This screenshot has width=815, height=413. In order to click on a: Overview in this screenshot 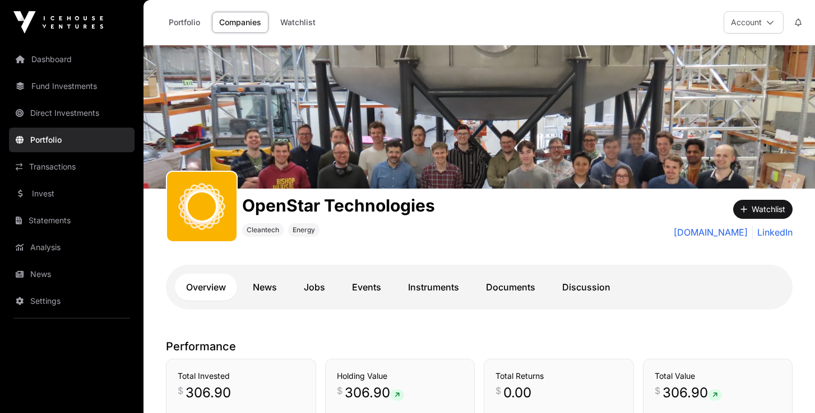, I will do `click(206, 287)`.